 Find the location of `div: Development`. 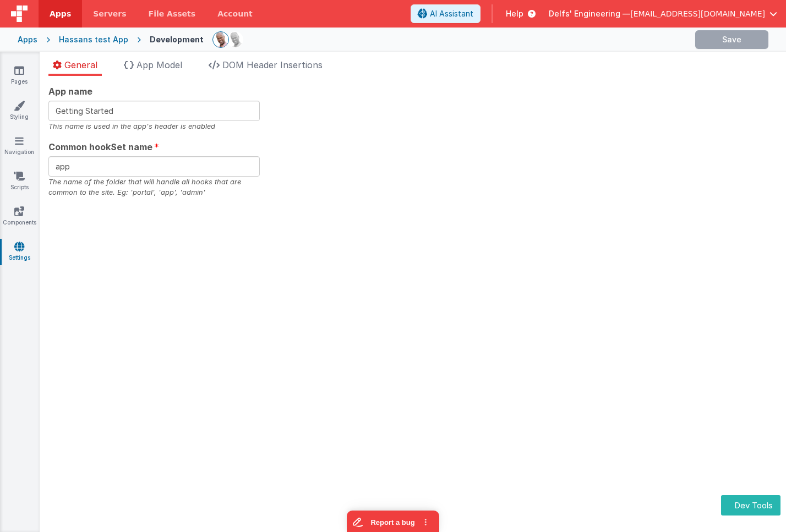

div: Development is located at coordinates (177, 40).